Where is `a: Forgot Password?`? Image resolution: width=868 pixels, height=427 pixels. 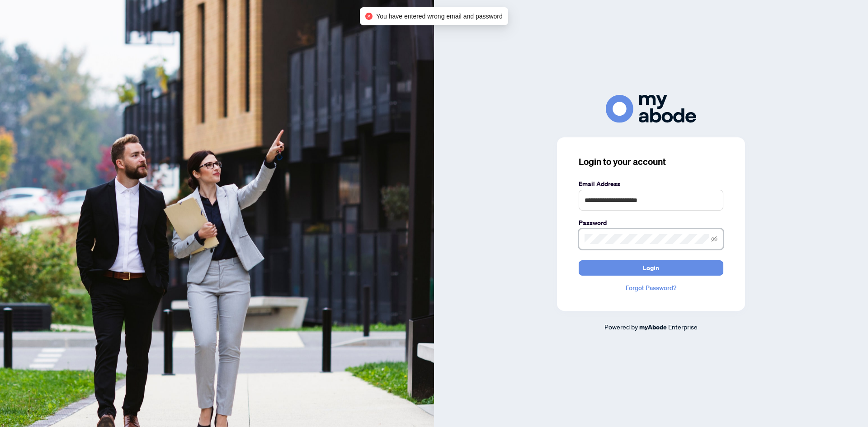 a: Forgot Password? is located at coordinates (651, 287).